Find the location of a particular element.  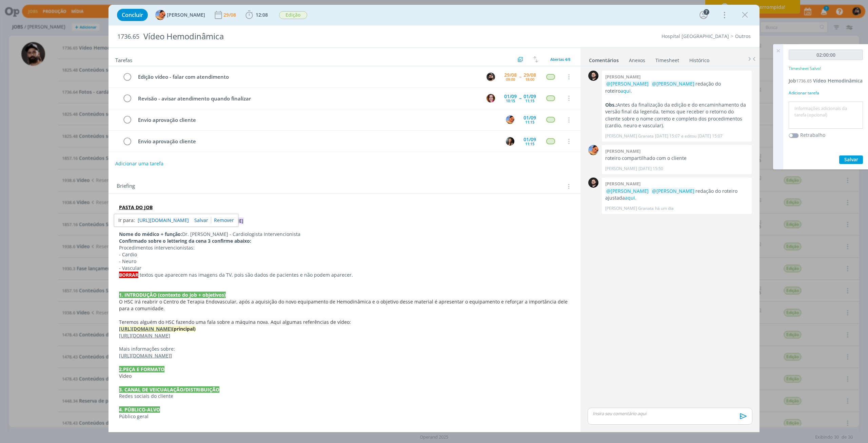

strong: 3. CANAL DE VEICUALAÇÃO/DISTRIBUIÇÃO is located at coordinates (169, 389).